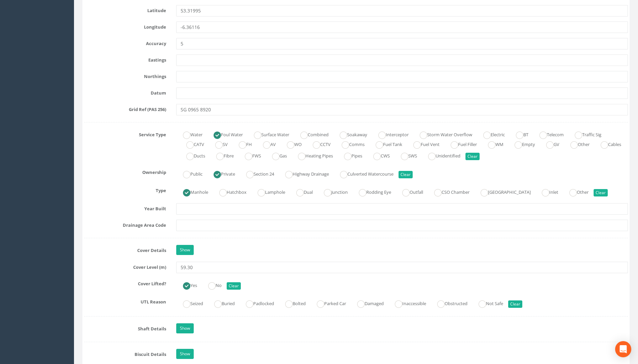 This screenshot has height=364, width=638. Describe the element at coordinates (190, 134) in the screenshot. I see `label: Water` at that location.